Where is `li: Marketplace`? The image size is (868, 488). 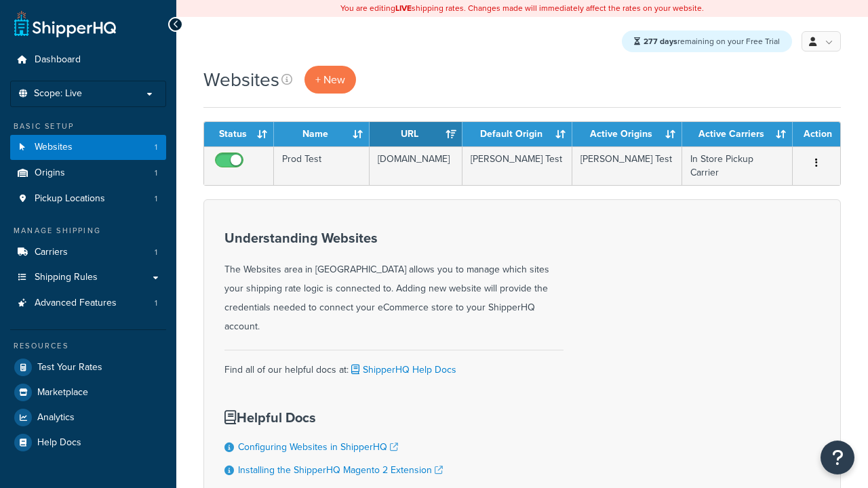
li: Marketplace is located at coordinates (89, 393).